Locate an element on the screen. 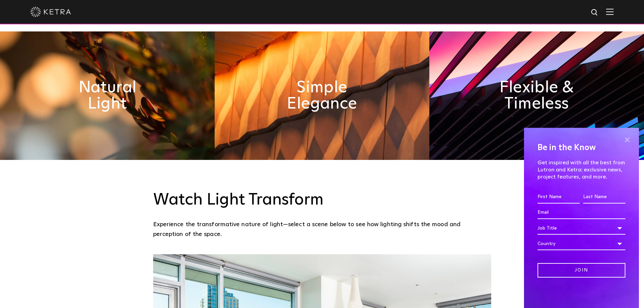  input: Email is located at coordinates (582, 213).